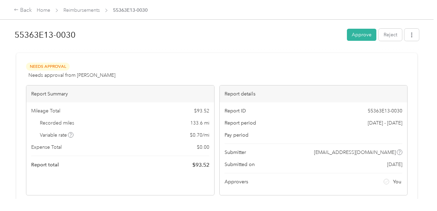 The image size is (437, 211). What do you see at coordinates (397, 182) in the screenshot?
I see `span: You` at bounding box center [397, 182].